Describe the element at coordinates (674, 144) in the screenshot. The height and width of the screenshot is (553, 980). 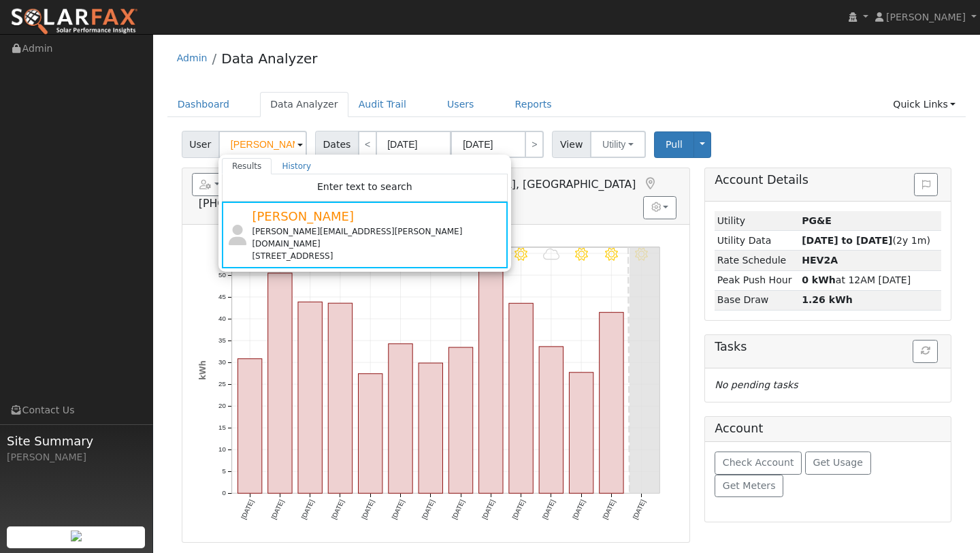
I see `span: Pull` at that location.